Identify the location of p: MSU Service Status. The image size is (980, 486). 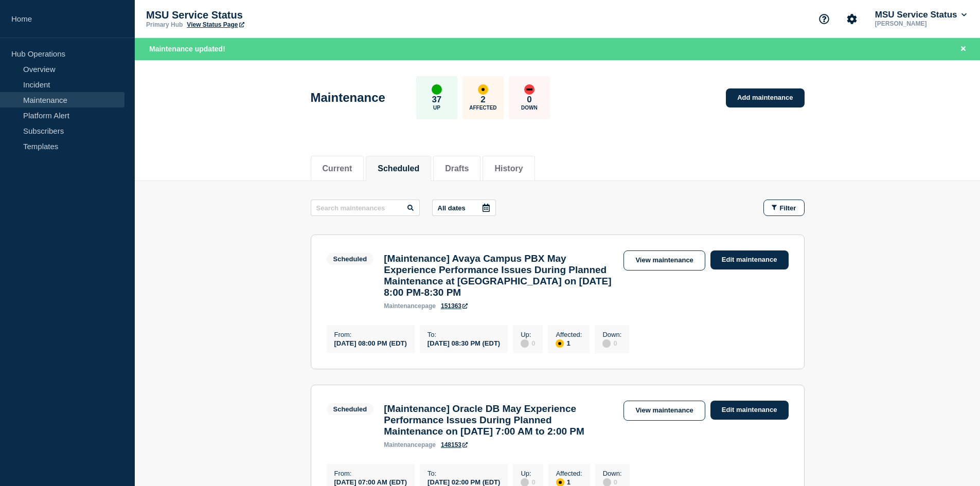
(249, 15).